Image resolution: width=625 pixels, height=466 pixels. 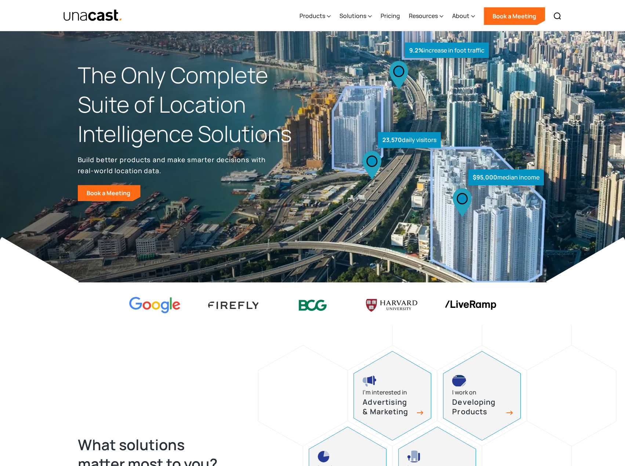 I want to click on strong: 9.2%, so click(x=416, y=50).